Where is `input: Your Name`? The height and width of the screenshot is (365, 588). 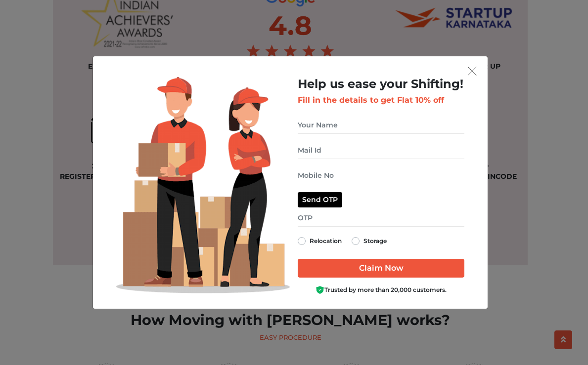 input: Your Name is located at coordinates (381, 125).